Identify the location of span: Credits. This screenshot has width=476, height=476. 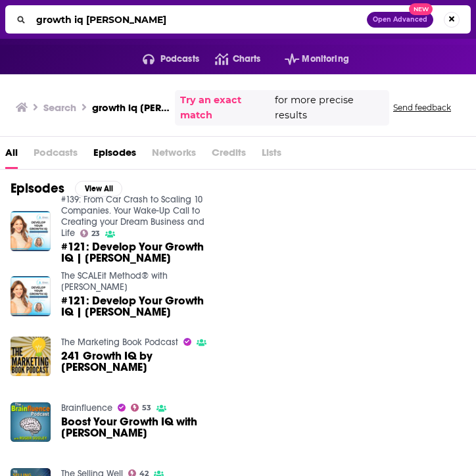
(229, 155).